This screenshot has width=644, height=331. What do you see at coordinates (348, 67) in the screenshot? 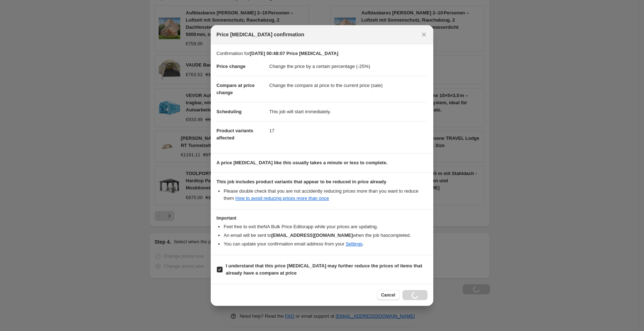
I see `dd: Change the price by a certain percentage (-25%)` at bounding box center [348, 67].